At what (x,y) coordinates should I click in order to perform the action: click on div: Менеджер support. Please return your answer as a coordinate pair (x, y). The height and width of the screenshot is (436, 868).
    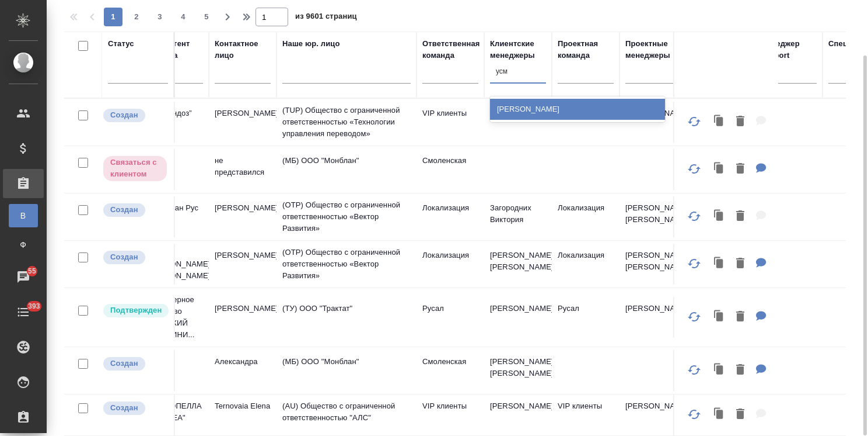
    Looking at the image, I should click on (789, 50).